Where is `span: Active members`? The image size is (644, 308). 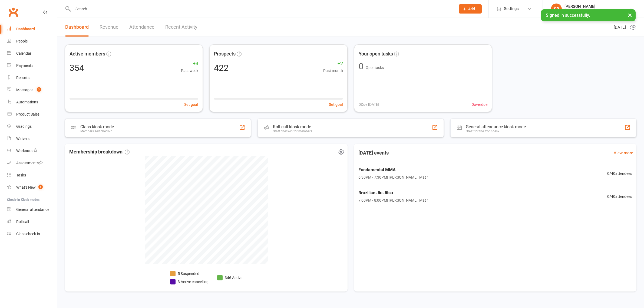
span: Active members is located at coordinates (88, 54).